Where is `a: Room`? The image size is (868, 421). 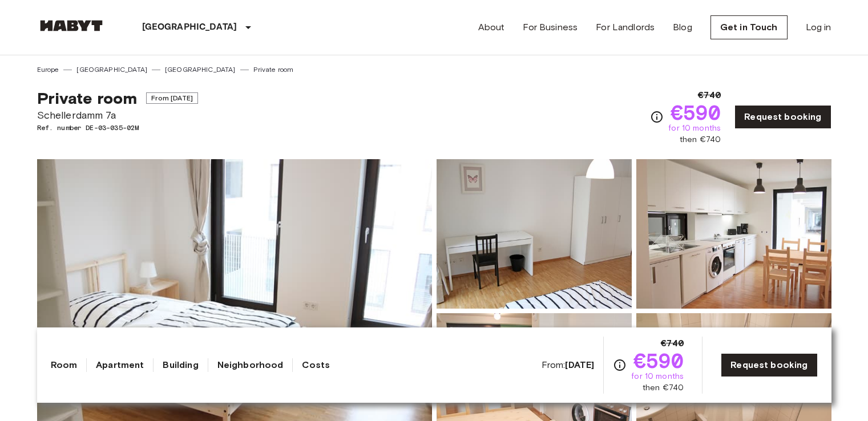
a: Room is located at coordinates (64, 365).